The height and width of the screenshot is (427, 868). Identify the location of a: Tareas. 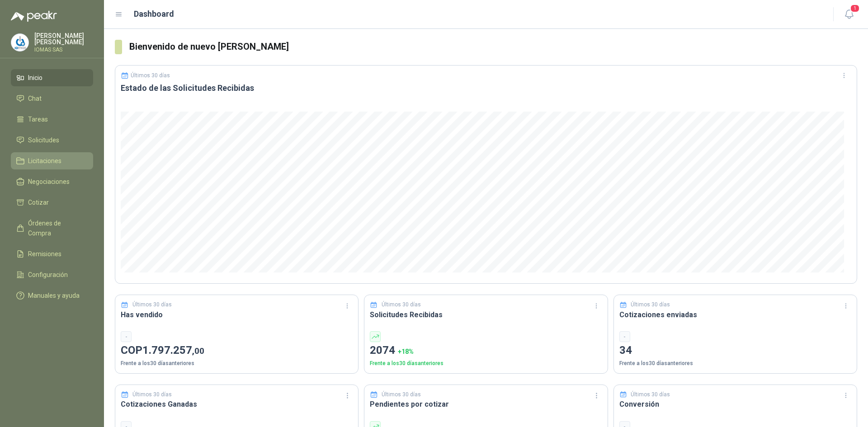
(52, 119).